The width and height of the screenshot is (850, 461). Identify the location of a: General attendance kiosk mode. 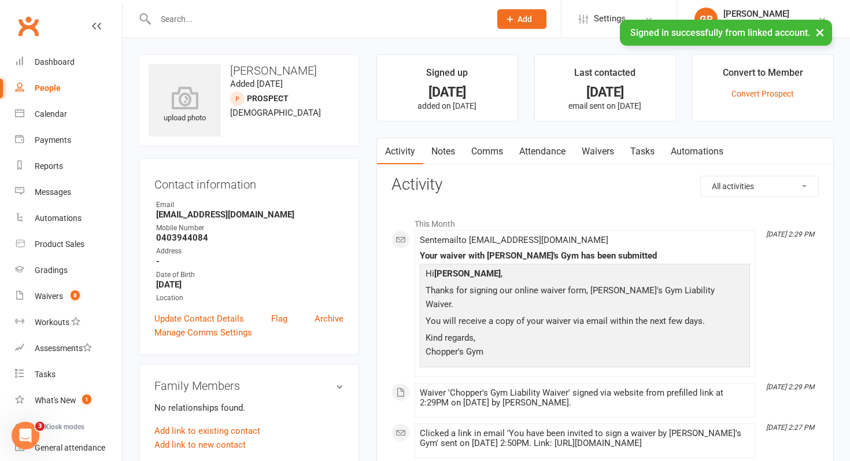
(68, 448).